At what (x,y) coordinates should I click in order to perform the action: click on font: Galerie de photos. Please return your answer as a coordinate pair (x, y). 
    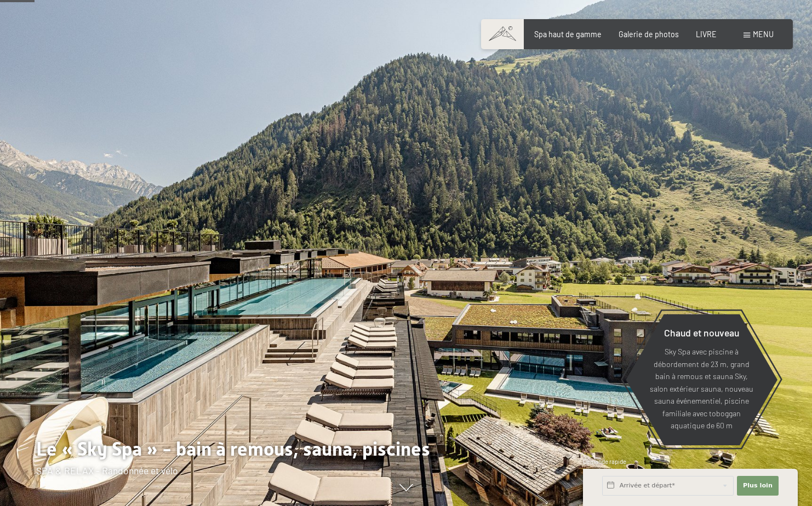
    Looking at the image, I should click on (649, 34).